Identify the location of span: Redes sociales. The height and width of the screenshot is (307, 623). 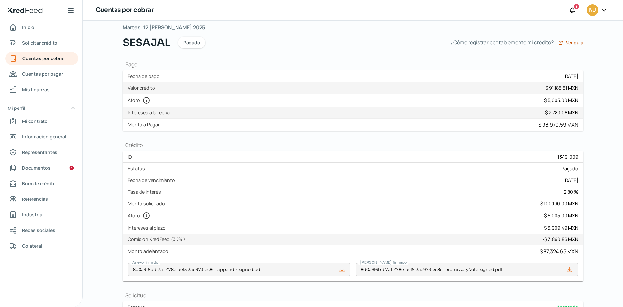
(39, 230).